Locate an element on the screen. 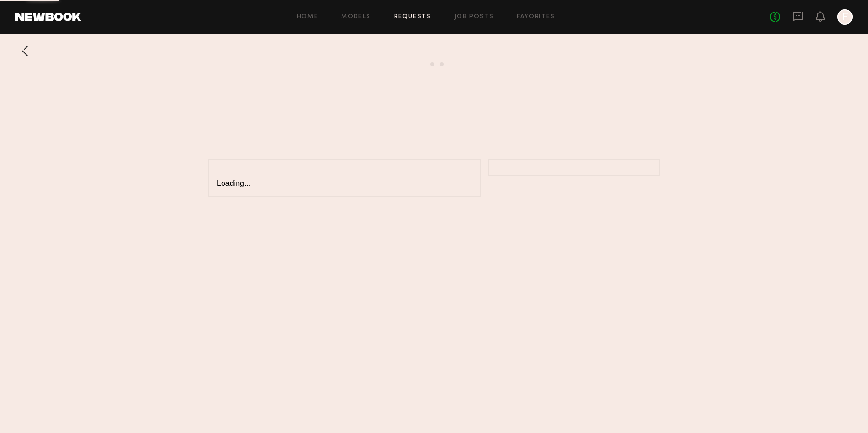 The height and width of the screenshot is (433, 868). a: F is located at coordinates (845, 17).